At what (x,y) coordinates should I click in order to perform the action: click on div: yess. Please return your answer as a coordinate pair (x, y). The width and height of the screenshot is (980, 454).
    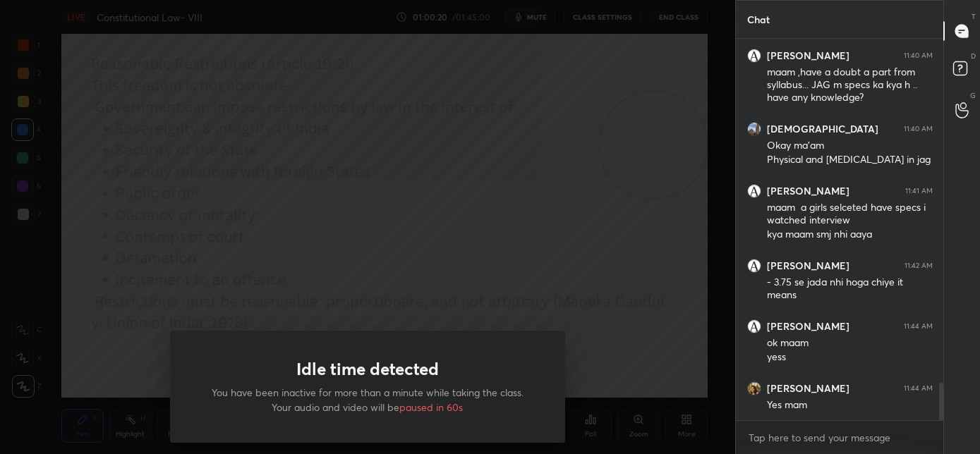
    Looking at the image, I should click on (850, 358).